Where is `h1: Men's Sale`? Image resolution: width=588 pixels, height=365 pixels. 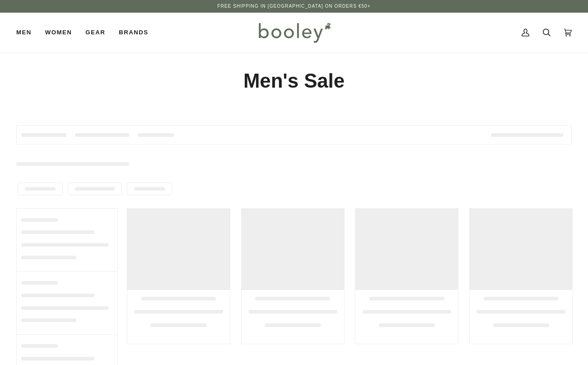 h1: Men's Sale is located at coordinates (294, 81).